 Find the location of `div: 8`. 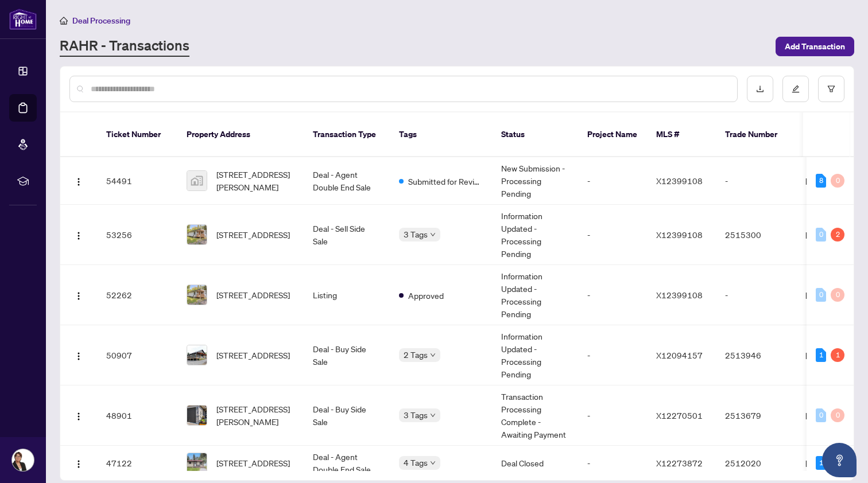

div: 8 is located at coordinates (821, 181).